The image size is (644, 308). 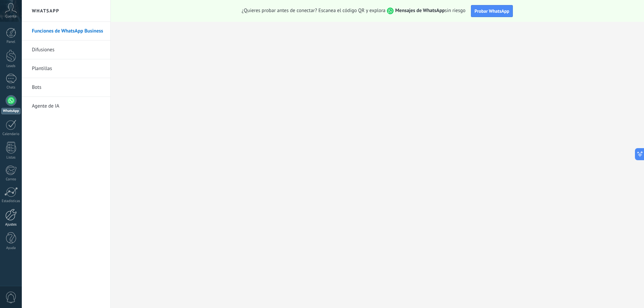 I want to click on div: Calendario, so click(x=11, y=134).